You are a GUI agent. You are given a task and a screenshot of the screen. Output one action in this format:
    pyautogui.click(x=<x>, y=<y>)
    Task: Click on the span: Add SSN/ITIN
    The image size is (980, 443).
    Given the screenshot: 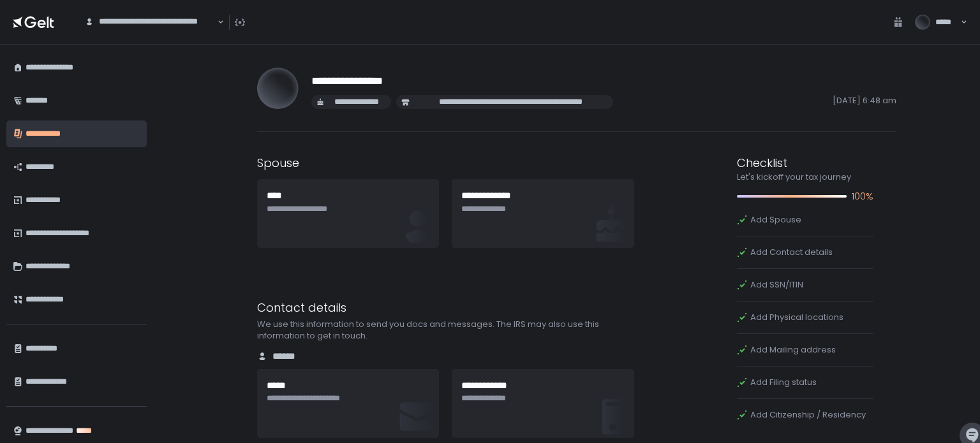 What is the action you would take?
    pyautogui.click(x=777, y=285)
    